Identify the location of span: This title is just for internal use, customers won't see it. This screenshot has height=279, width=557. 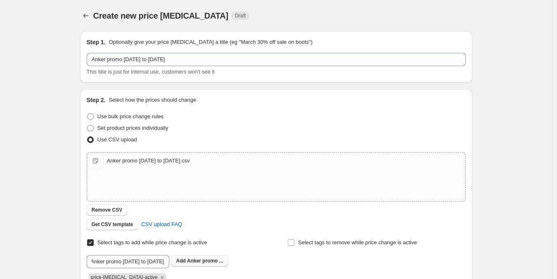
(151, 71).